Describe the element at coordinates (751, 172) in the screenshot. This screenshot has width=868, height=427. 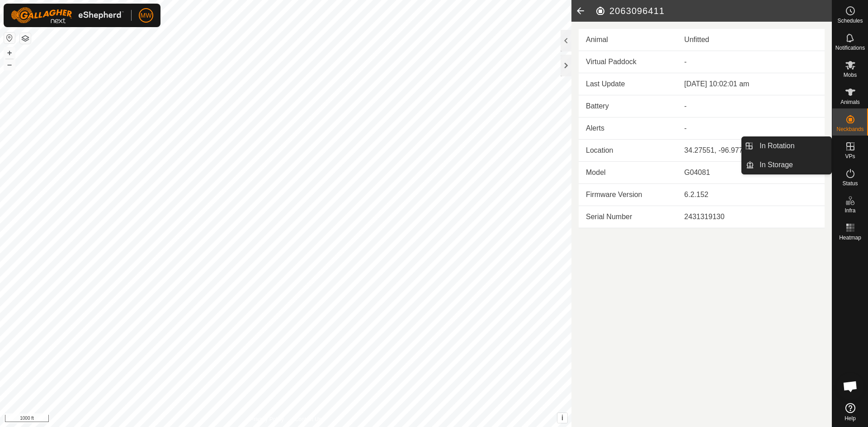
I see `div: G04081` at that location.